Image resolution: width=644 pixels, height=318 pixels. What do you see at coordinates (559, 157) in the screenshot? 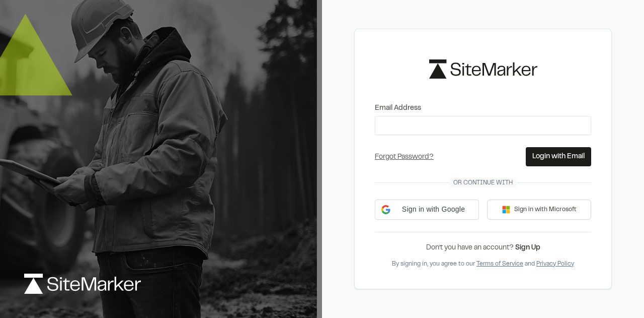
I see `button: Login with Email` at bounding box center [559, 157].